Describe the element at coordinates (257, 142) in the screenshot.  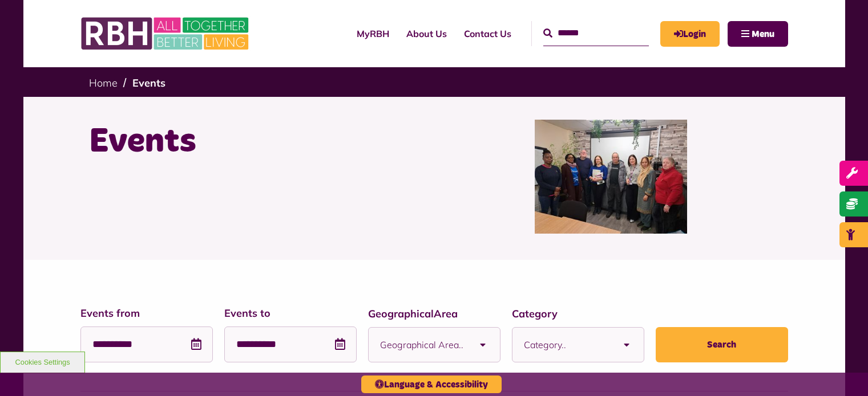
I see `h1: Events` at that location.